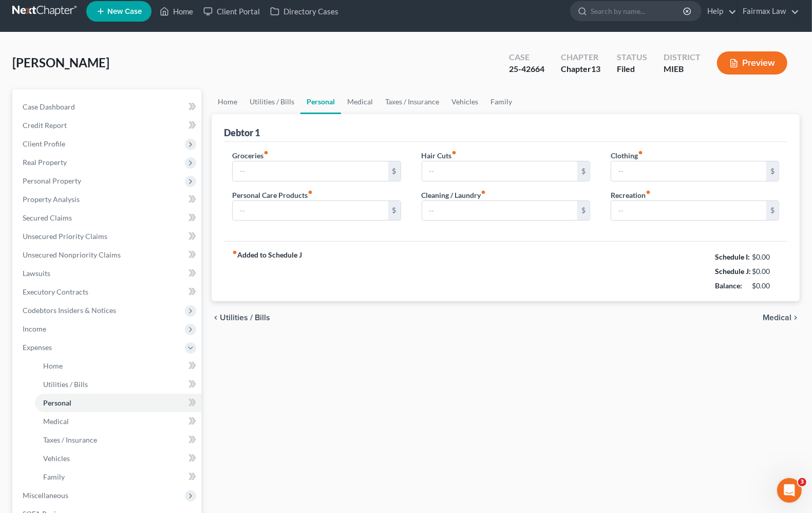  Describe the element at coordinates (627, 155) in the screenshot. I see `label: Clothing` at that location.